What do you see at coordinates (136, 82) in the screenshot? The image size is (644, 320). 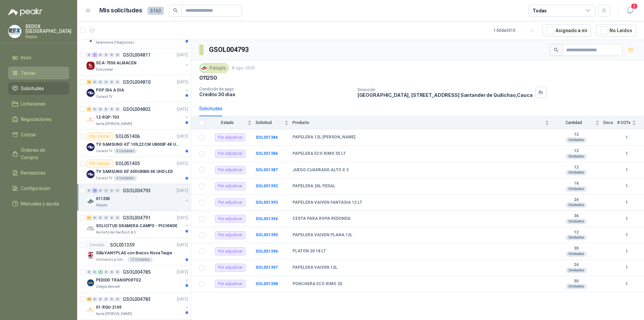 I see `p: GSOL004810` at bounding box center [136, 82].